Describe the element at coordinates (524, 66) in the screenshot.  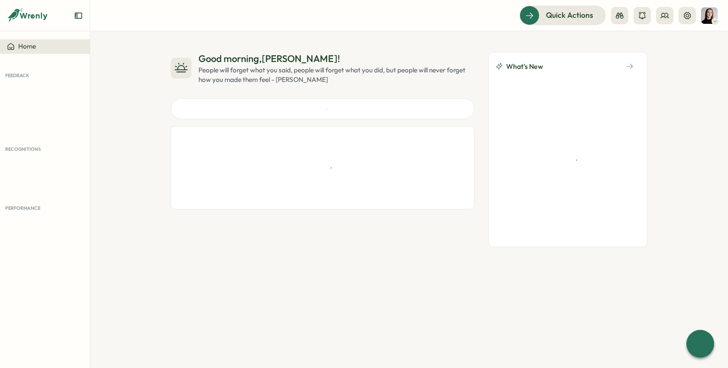
I see `span: What's New` at that location.